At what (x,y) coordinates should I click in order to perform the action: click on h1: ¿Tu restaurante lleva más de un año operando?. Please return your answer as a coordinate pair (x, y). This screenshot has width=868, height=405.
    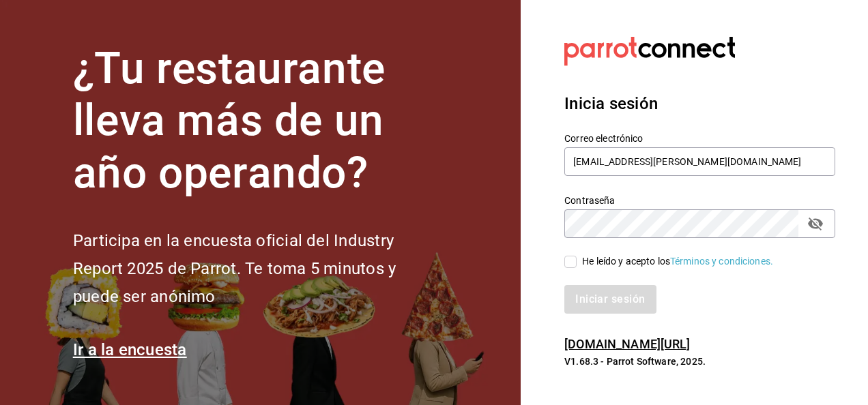
    Looking at the image, I should click on (257, 122).